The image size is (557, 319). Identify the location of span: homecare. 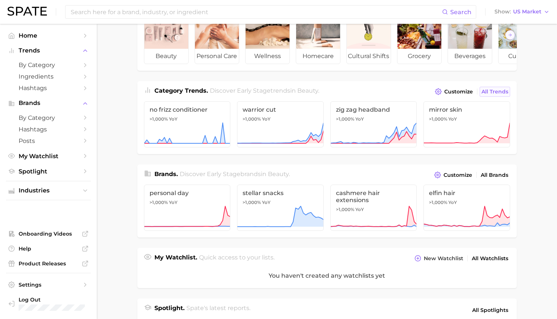
(318, 56).